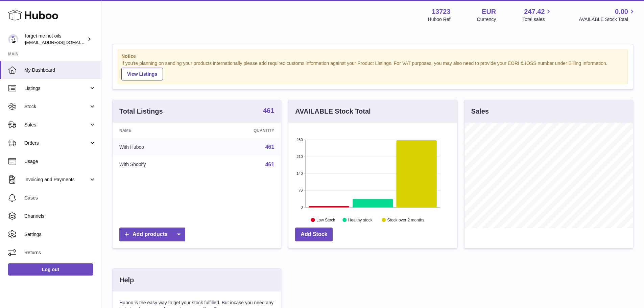 The height and width of the screenshot is (308, 644). Describe the element at coordinates (301, 191) in the screenshot. I see `text: 70` at that location.